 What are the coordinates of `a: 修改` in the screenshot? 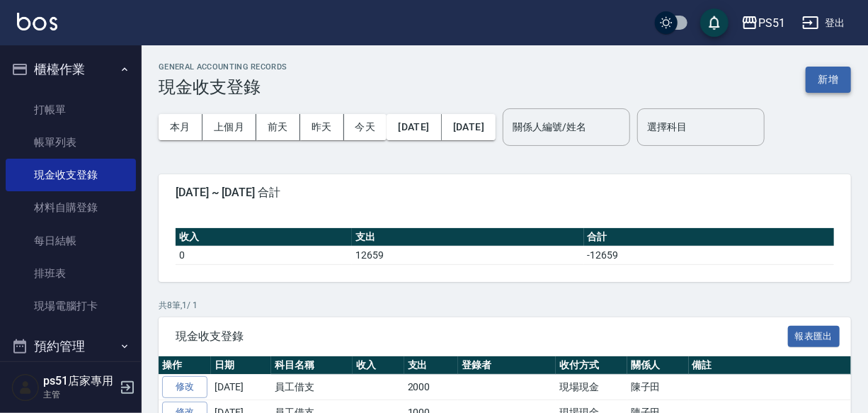 It's located at (185, 387).